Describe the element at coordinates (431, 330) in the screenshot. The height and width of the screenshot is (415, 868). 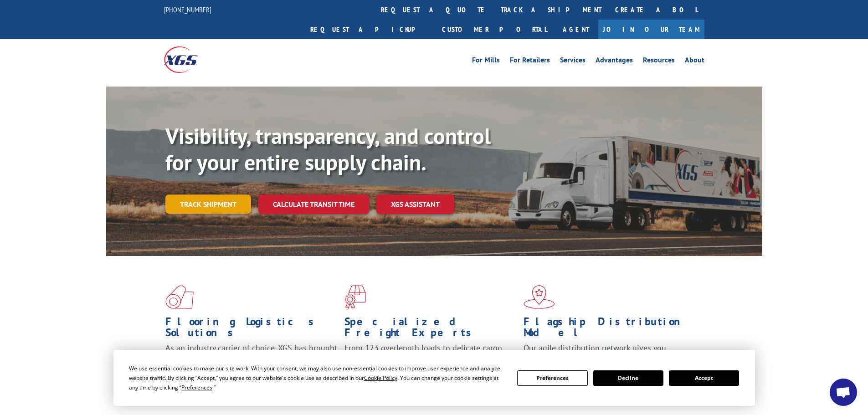
I see `h1: Specialized Freight Experts` at that location.